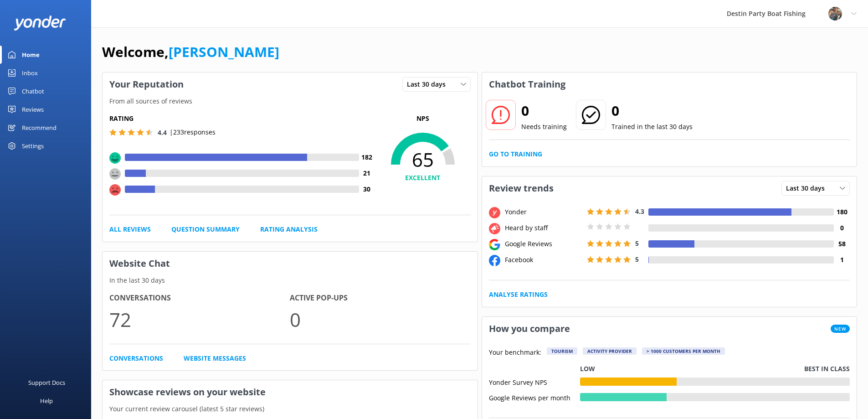 The image size is (868, 419). Describe the element at coordinates (840, 329) in the screenshot. I see `span: New` at that location.